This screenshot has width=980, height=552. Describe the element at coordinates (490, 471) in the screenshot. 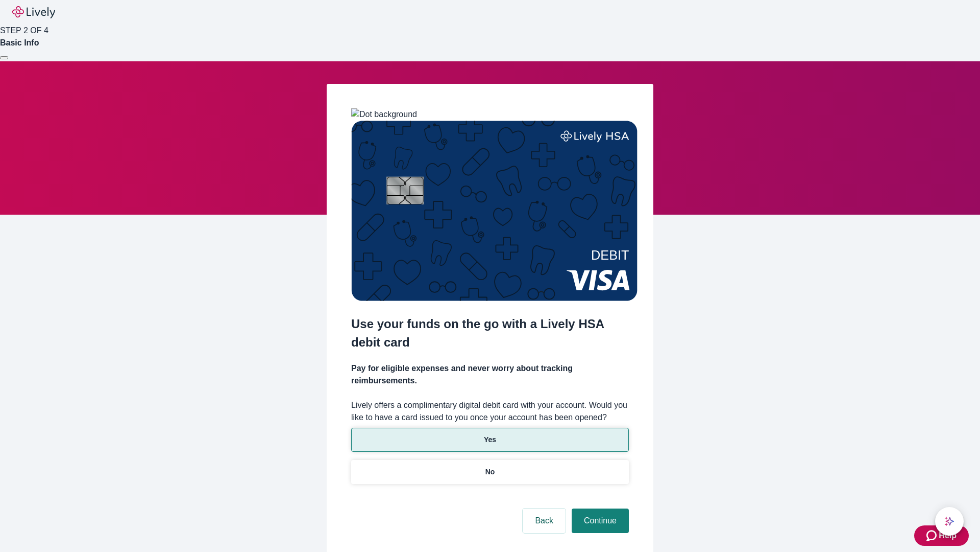

I see `p: No` at that location.